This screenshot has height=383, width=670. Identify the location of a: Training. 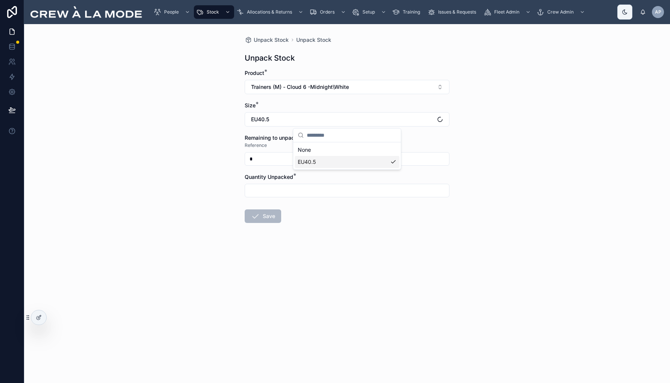
(408, 12).